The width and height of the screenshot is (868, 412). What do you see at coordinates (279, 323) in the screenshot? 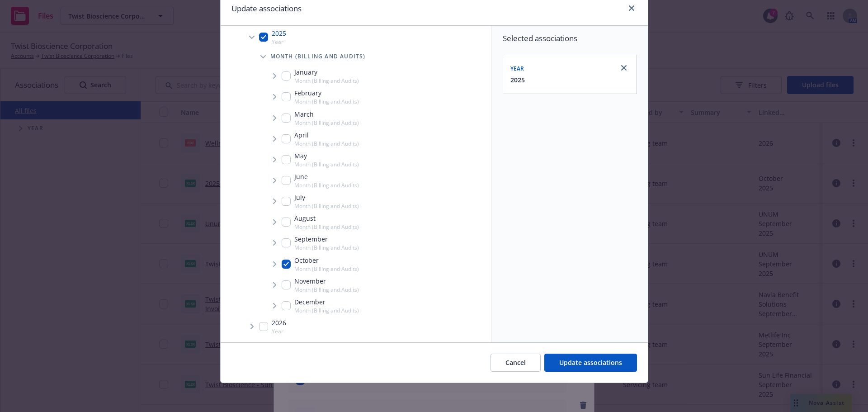
I see `span: 2026` at bounding box center [279, 323].